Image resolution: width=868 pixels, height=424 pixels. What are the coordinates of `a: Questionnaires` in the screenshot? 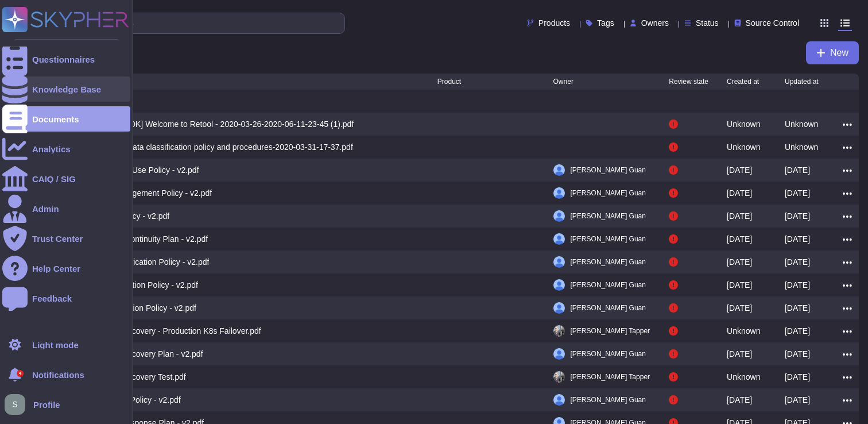 It's located at (66, 59).